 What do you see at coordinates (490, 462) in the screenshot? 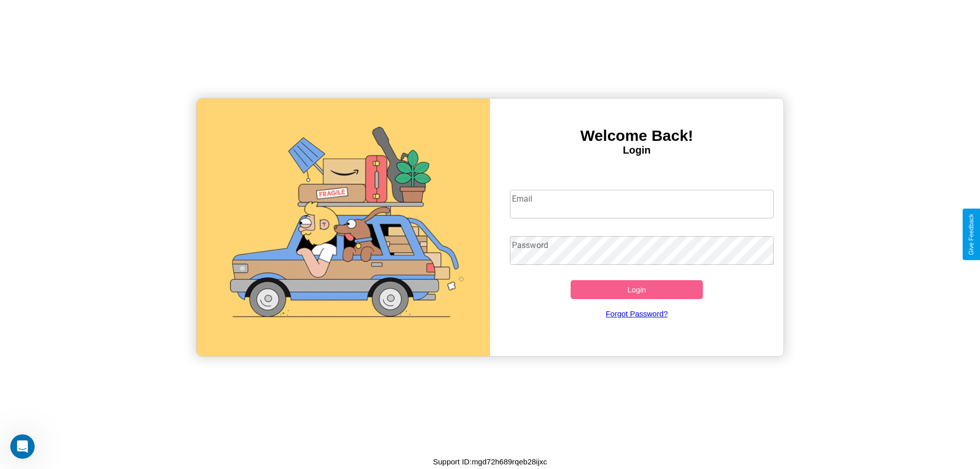
I see `p: Support ID: mgd72h689rqeb28ijxc` at bounding box center [490, 462].